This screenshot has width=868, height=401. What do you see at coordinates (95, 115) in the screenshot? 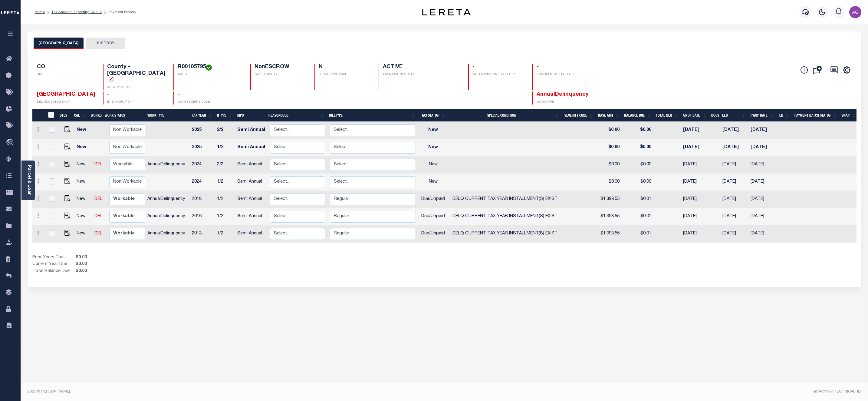
I see `th: WorkQ` at bounding box center [95, 115].